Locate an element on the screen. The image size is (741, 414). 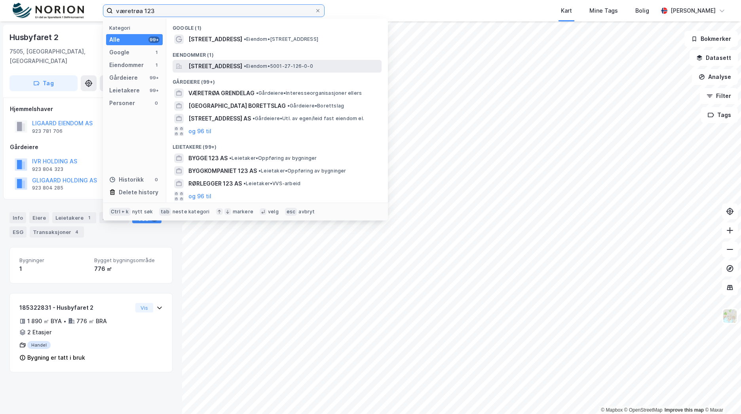
div: Google is located at coordinates (119, 52).